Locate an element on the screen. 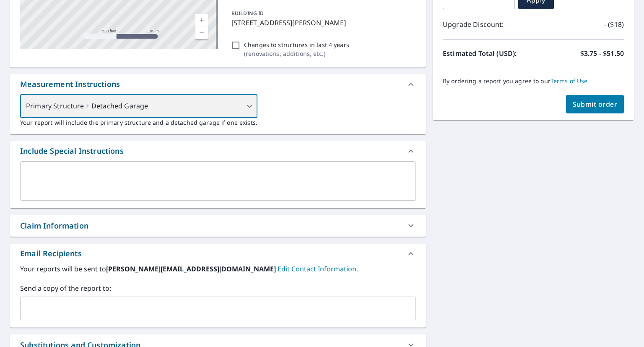 The height and width of the screenshot is (347, 644). p: Changes to structures in last 4 years is located at coordinates (296, 44).